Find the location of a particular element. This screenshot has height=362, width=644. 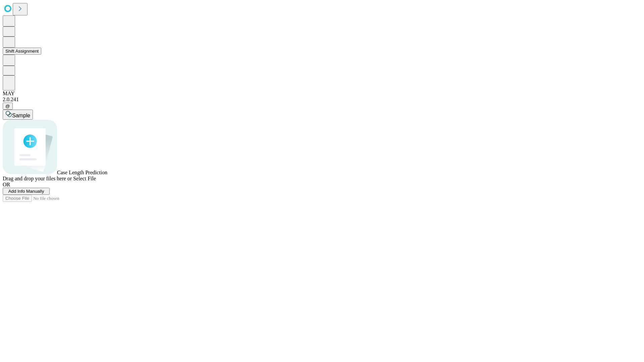

span: Sample is located at coordinates (21, 115).